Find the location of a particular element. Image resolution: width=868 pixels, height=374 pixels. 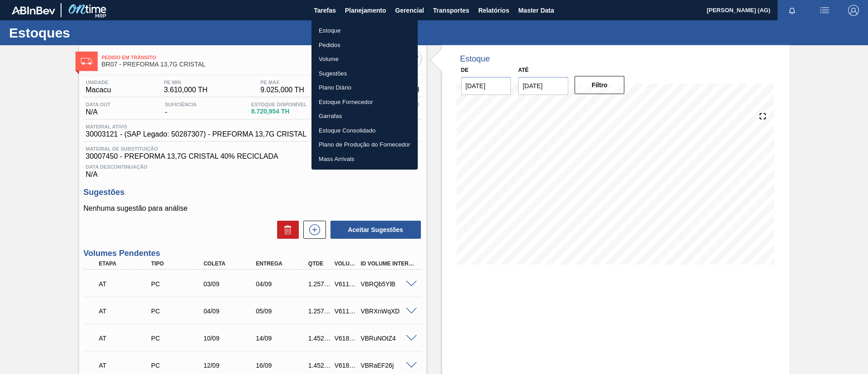

li: Garrafas is located at coordinates (364, 116).